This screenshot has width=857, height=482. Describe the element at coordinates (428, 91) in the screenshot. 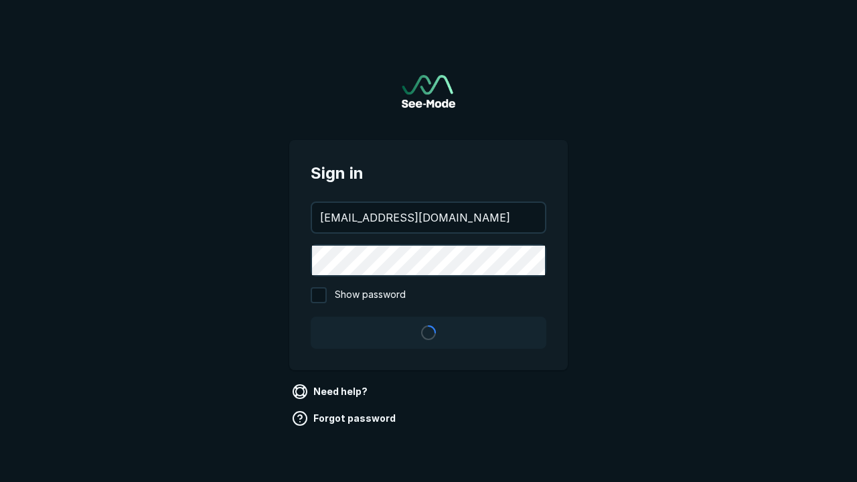

I see `a: Go to sign in` at that location.